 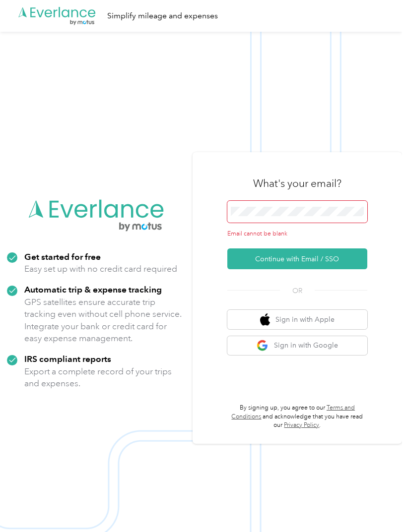 I want to click on p: Export a complete record of your trips and expenses., so click(x=104, y=377).